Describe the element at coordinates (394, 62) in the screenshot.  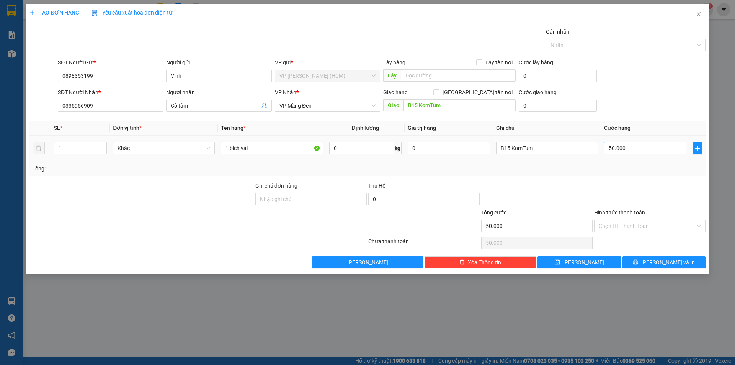
I see `span: Lấy hàng` at that location.